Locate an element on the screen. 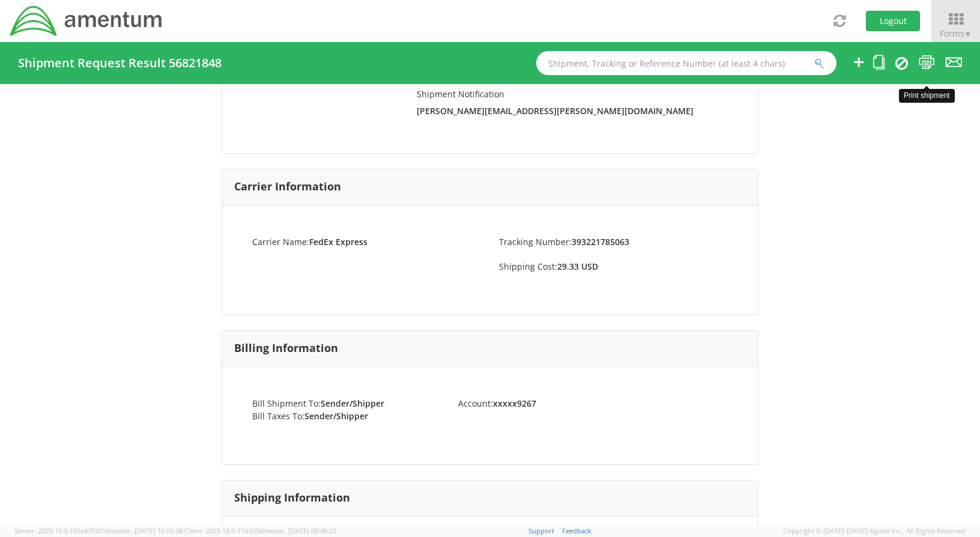  span: Client: 2025.18.0-71d3358 is located at coordinates (260, 530).